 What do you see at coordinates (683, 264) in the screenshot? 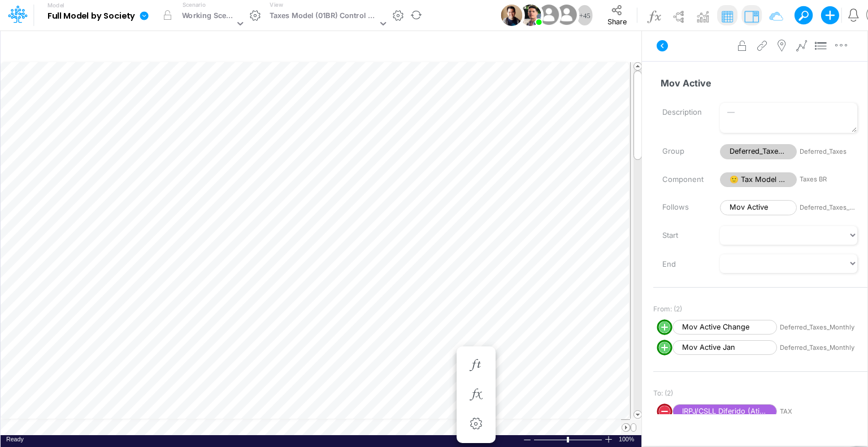
I see `label: End` at bounding box center [683, 264].